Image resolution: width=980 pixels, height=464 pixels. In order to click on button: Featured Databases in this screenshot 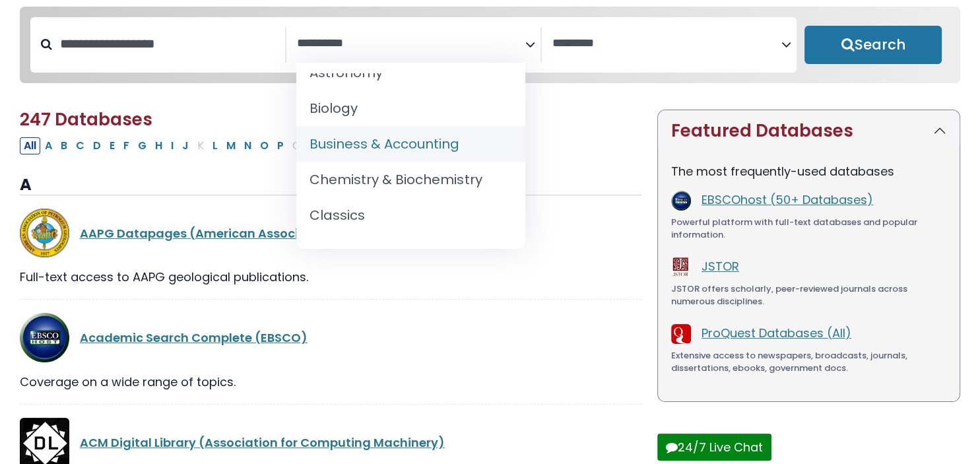, I will do `click(808, 131)`.